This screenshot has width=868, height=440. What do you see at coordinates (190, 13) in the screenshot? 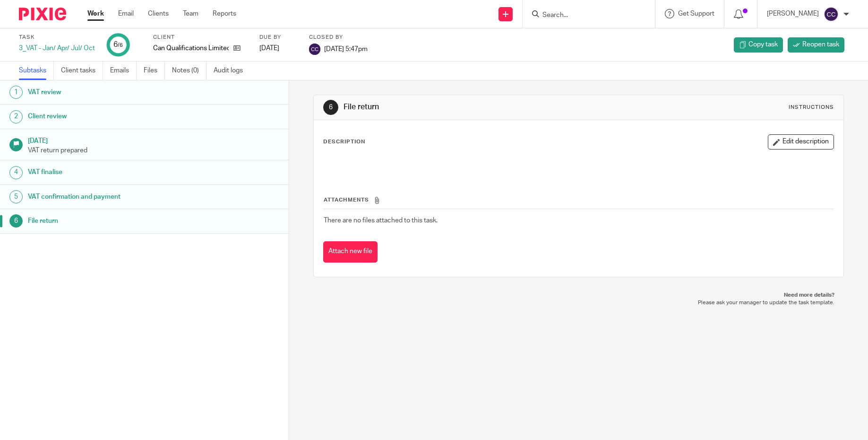
I see `a: Team` at bounding box center [190, 13].